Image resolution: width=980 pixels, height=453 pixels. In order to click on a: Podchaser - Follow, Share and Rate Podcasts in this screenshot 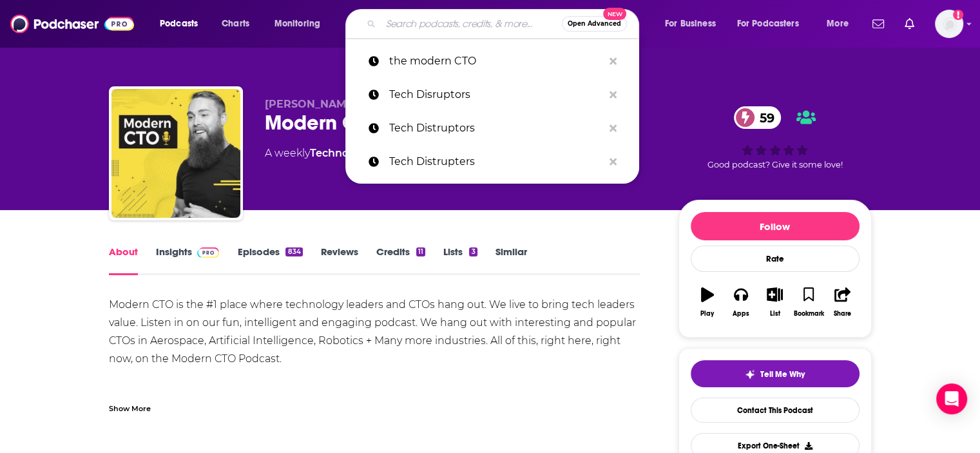, I will do `click(72, 24)`.